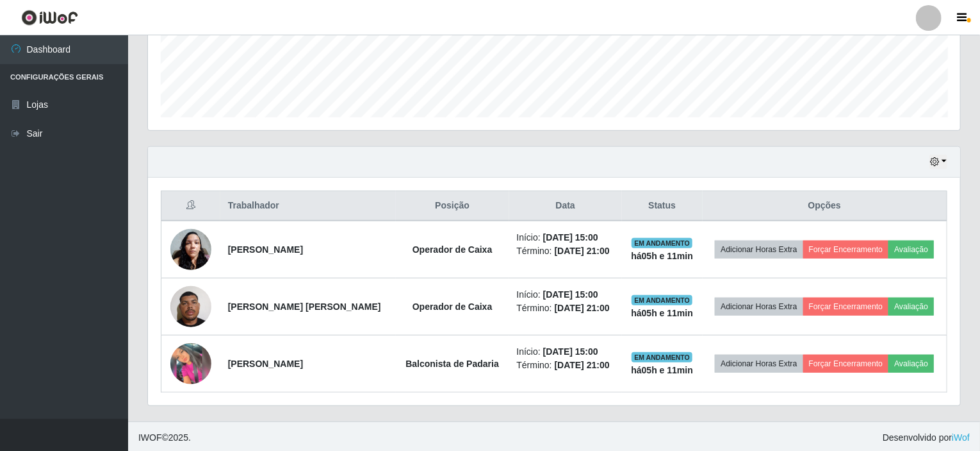  What do you see at coordinates (191, 306) in the screenshot?
I see `img: 1744328731304.jpeg` at bounding box center [191, 306].